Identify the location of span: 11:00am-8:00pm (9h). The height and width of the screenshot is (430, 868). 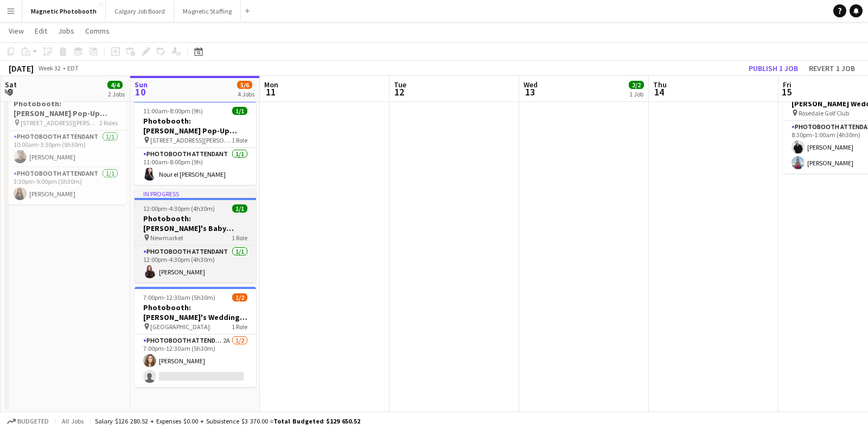
(173, 111).